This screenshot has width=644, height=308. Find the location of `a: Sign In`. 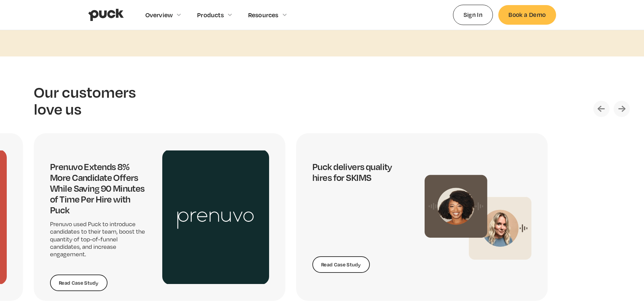

a: Sign In is located at coordinates (473, 15).